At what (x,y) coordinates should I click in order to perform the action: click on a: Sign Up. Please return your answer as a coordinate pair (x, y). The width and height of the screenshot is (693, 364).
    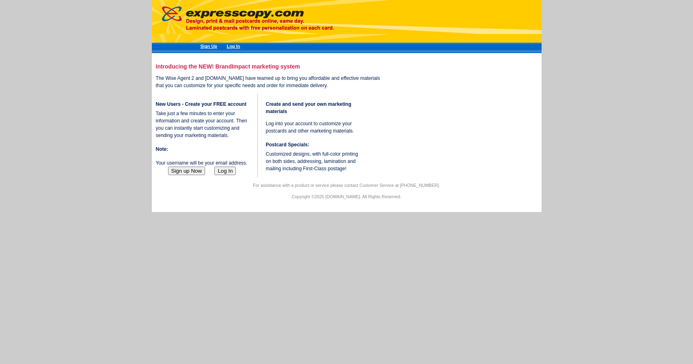
    Looking at the image, I should click on (209, 46).